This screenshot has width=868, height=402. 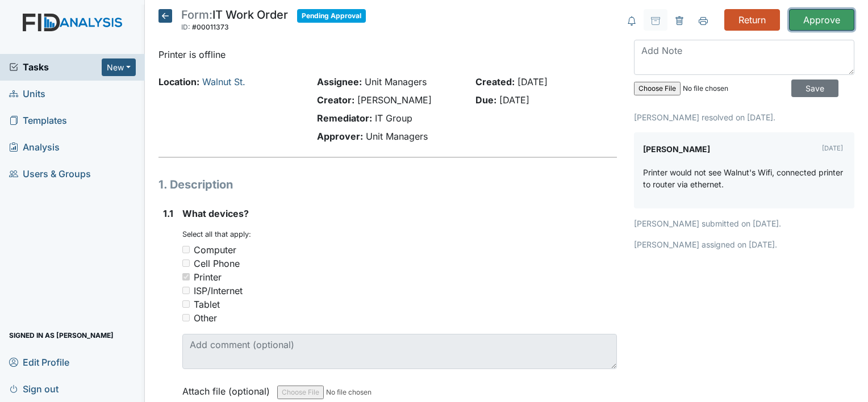 What do you see at coordinates (235, 21) in the screenshot?
I see `div: IT Work Order` at bounding box center [235, 21].